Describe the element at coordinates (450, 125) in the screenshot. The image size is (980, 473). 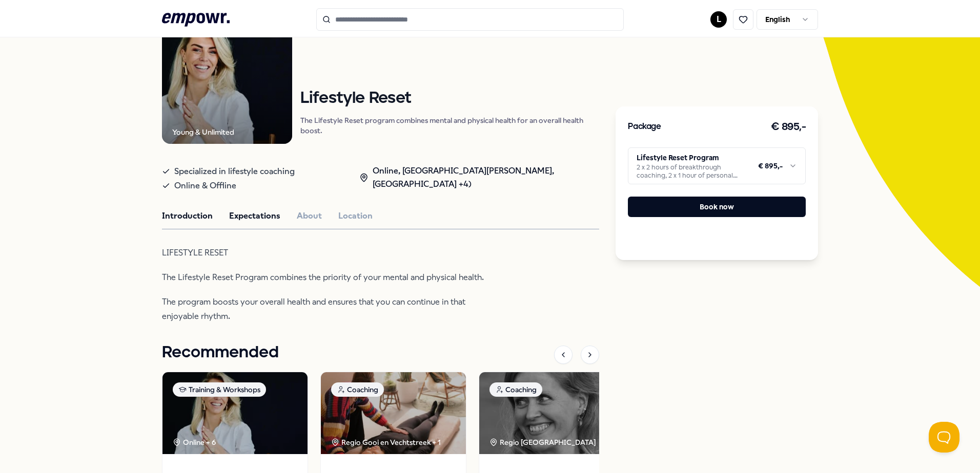
I see `p: The Lifestyle Reset program combines mental and physical health for an overall health boost.` at that location.